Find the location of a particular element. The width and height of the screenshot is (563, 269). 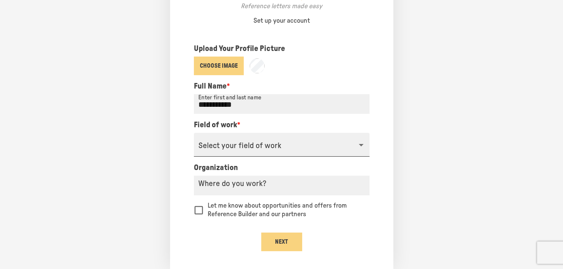

p: Organization is located at coordinates (216, 167).